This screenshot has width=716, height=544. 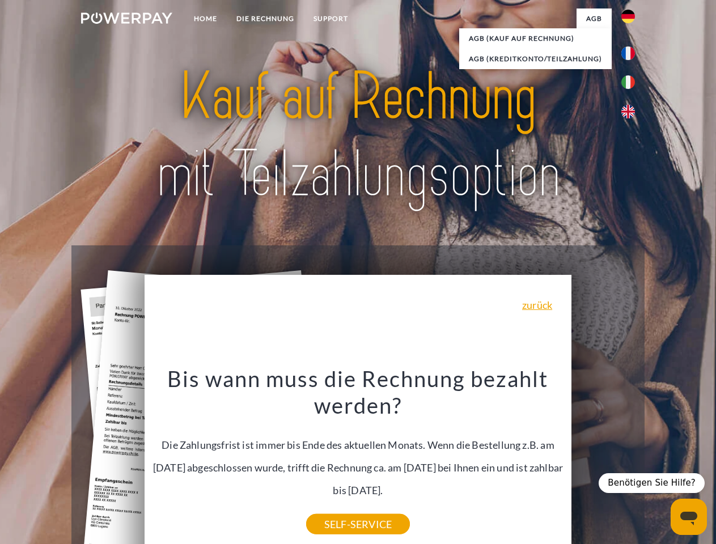 What do you see at coordinates (358, 135) in the screenshot?
I see `img: title-powerpay_de.svg` at bounding box center [358, 135].